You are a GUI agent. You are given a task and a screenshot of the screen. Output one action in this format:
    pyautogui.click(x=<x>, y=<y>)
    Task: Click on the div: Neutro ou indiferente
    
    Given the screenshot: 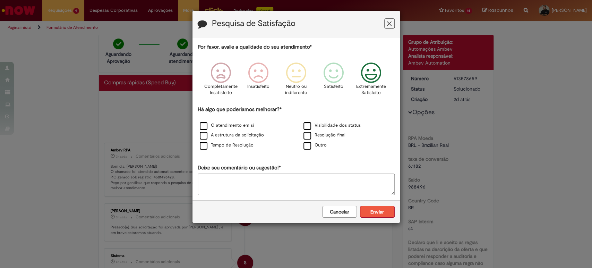 What is the action you would take?
    pyautogui.click(x=296, y=81)
    